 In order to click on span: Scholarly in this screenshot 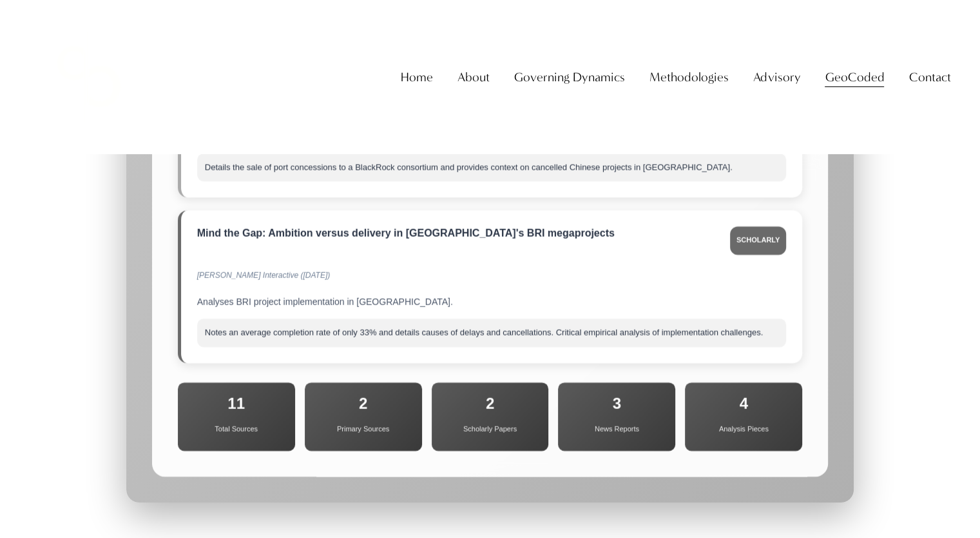, I will do `click(757, 240)`.